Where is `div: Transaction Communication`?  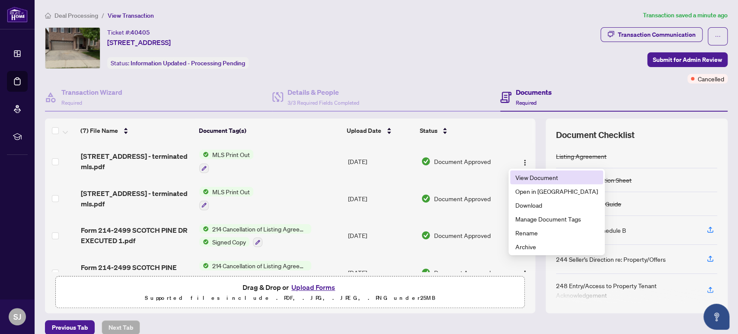
div: Transaction Communication is located at coordinates (656, 35).